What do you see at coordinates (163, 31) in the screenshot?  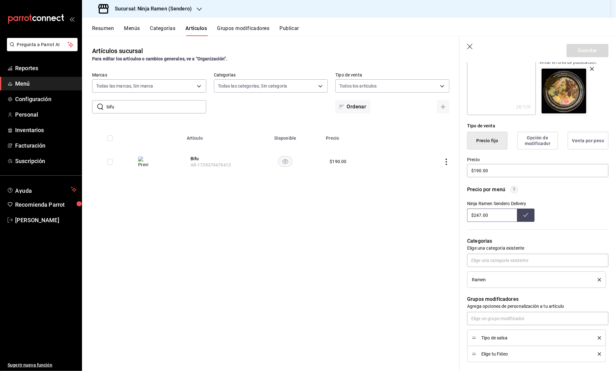 I see `button: Categorías` at bounding box center [163, 31].